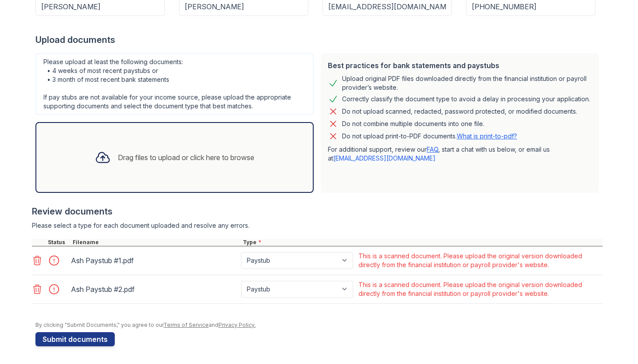 The height and width of the screenshot is (364, 638). Describe the element at coordinates (460, 65) in the screenshot. I see `div: Best practices for bank statements and paystubs` at that location.